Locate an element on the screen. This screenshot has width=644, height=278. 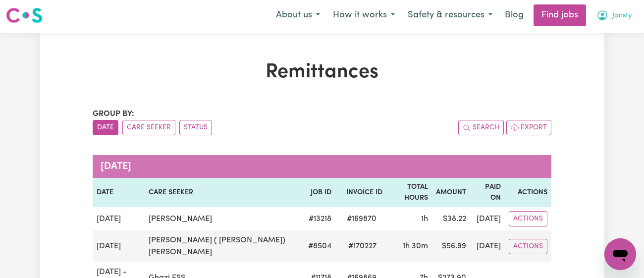
th: Total Hours is located at coordinates (409, 193).